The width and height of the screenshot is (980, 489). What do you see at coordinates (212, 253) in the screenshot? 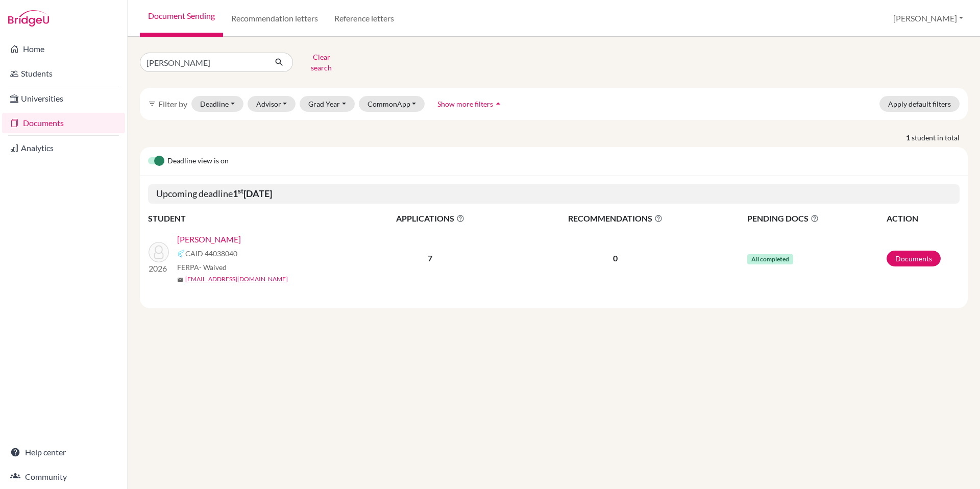
I see `span: CAID 44038040` at bounding box center [212, 253].